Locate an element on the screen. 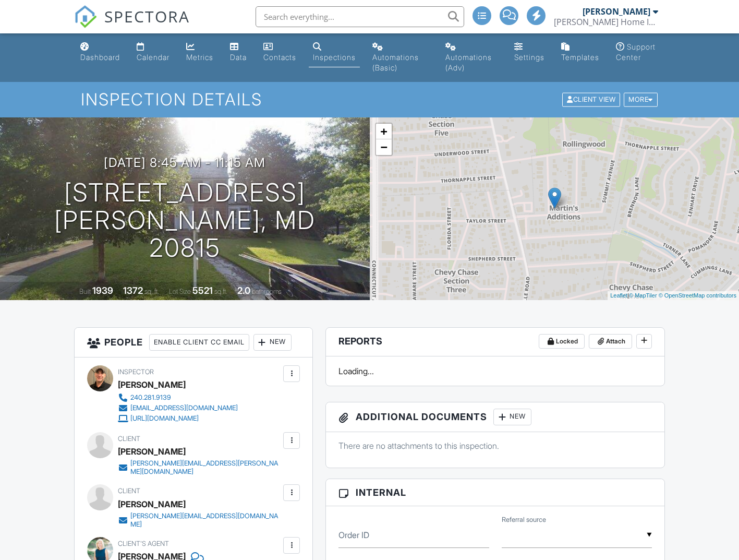 The height and width of the screenshot is (560, 739). h1: Inspection Details is located at coordinates (369, 99).